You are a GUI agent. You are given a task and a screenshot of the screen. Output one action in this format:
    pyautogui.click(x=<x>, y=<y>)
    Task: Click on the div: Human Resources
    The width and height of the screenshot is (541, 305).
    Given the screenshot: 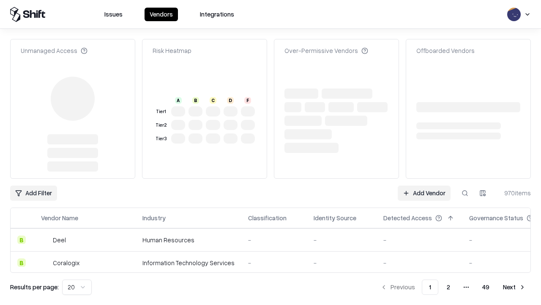 What is the action you would take?
    pyautogui.click(x=189, y=239)
    